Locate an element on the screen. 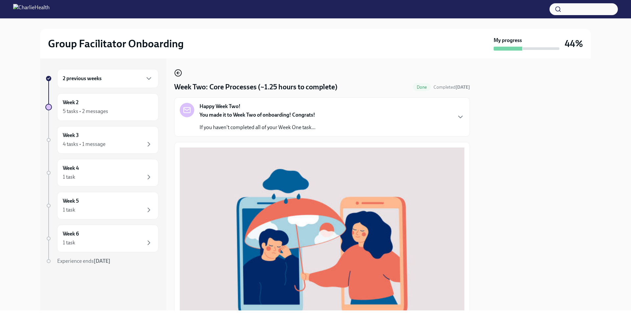  a: Week 41 task is located at coordinates (102, 173).